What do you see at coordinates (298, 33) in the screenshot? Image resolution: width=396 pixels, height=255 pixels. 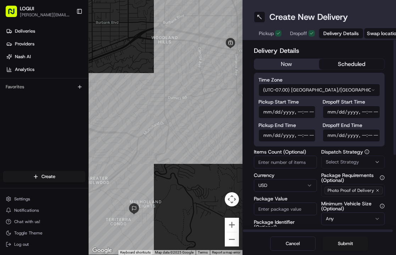 I see `span: Dropoff` at bounding box center [298, 33].